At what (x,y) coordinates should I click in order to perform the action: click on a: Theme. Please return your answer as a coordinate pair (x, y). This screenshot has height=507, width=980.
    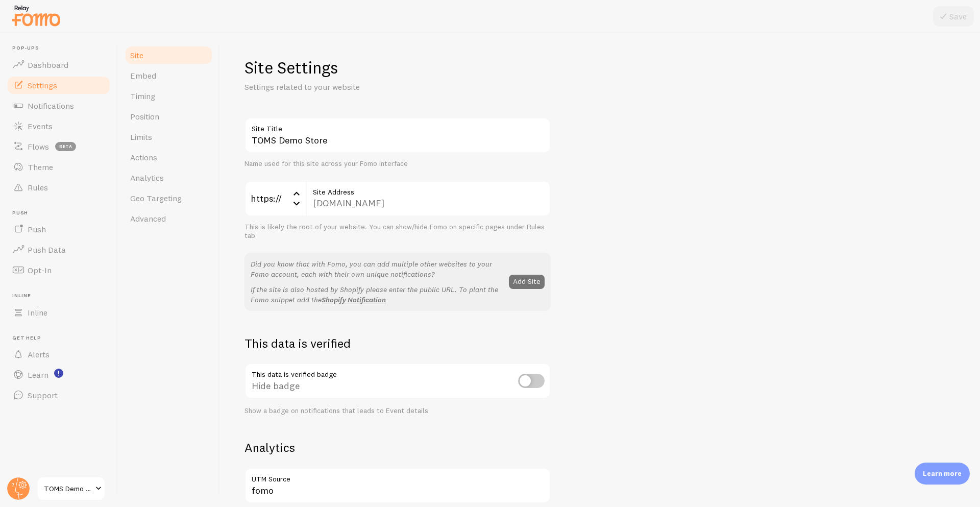
    Looking at the image, I should click on (59, 167).